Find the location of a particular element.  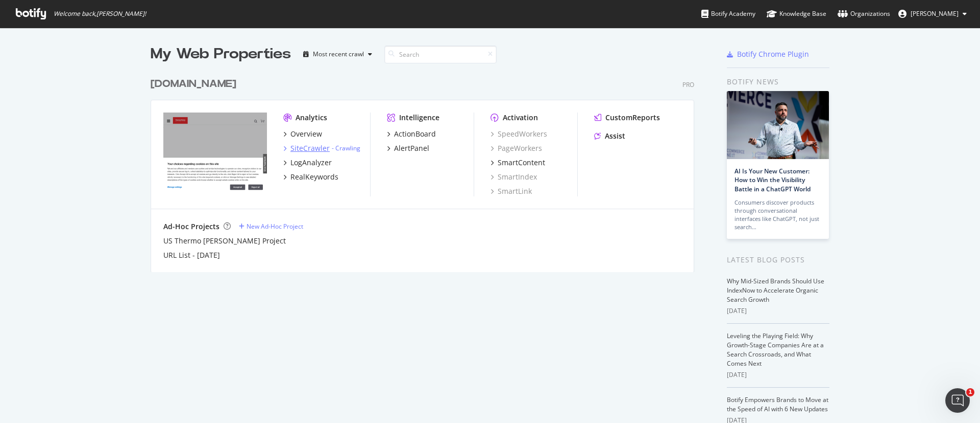

div: LogAnalyzer is located at coordinates (311, 163).